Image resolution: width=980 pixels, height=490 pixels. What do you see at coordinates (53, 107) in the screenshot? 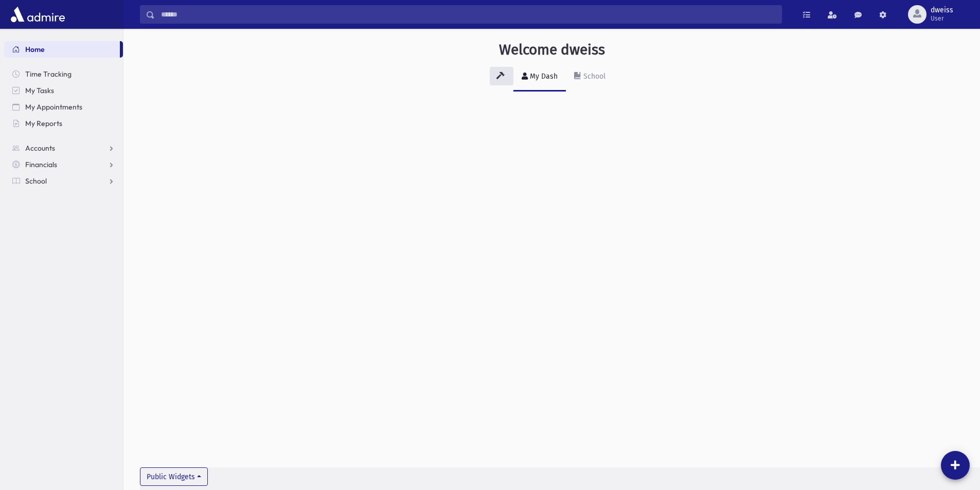
I see `span: My Appointments` at bounding box center [53, 107].